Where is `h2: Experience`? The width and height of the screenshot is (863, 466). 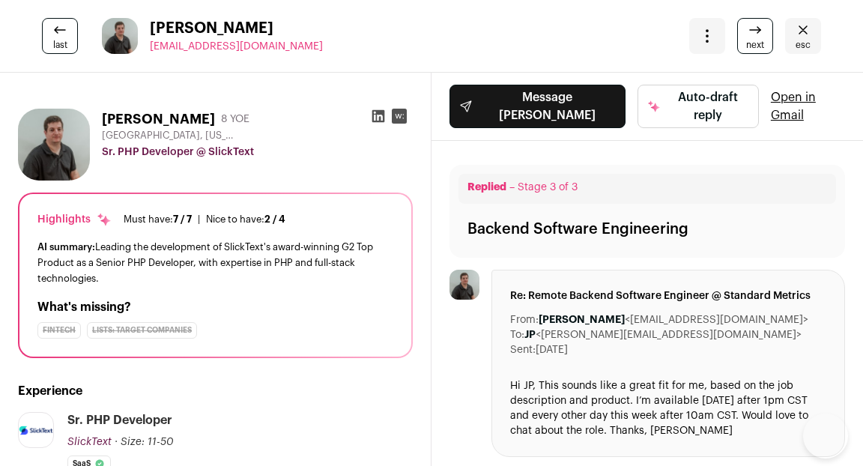 h2: Experience is located at coordinates (215, 391).